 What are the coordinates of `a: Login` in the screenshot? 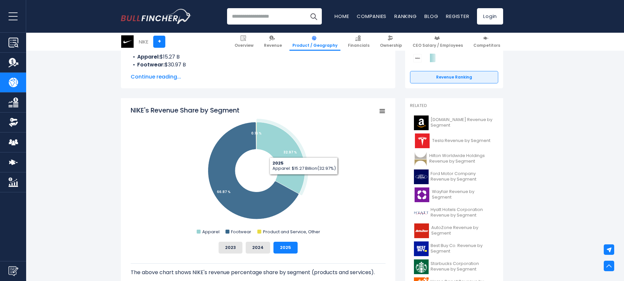 It's located at (490, 16).